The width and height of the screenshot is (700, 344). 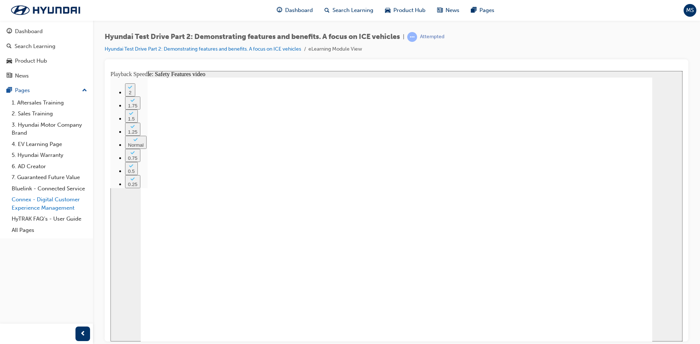 I want to click on div: Search Learning, so click(x=35, y=46).